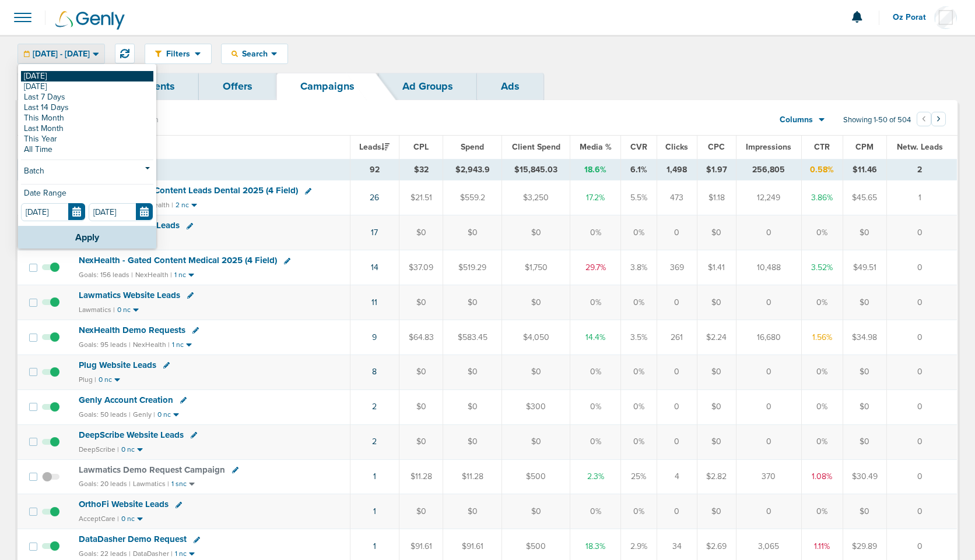 Image resolution: width=975 pixels, height=560 pixels. I want to click on a: Last Month, so click(87, 128).